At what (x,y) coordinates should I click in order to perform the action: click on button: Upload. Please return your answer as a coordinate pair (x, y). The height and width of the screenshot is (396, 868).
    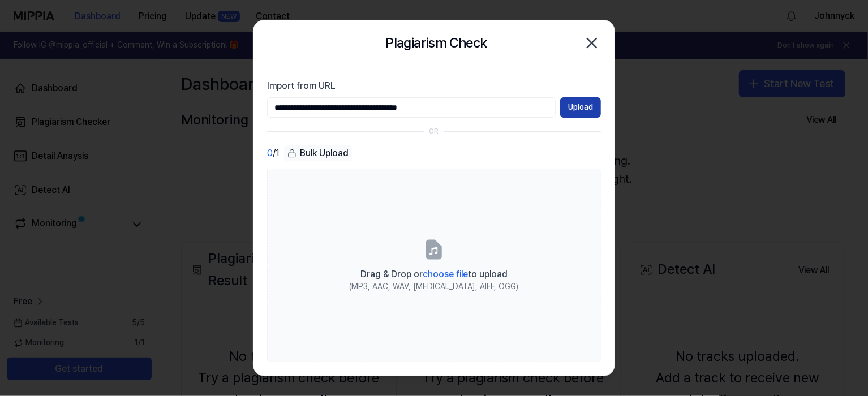
    Looking at the image, I should click on (580, 108).